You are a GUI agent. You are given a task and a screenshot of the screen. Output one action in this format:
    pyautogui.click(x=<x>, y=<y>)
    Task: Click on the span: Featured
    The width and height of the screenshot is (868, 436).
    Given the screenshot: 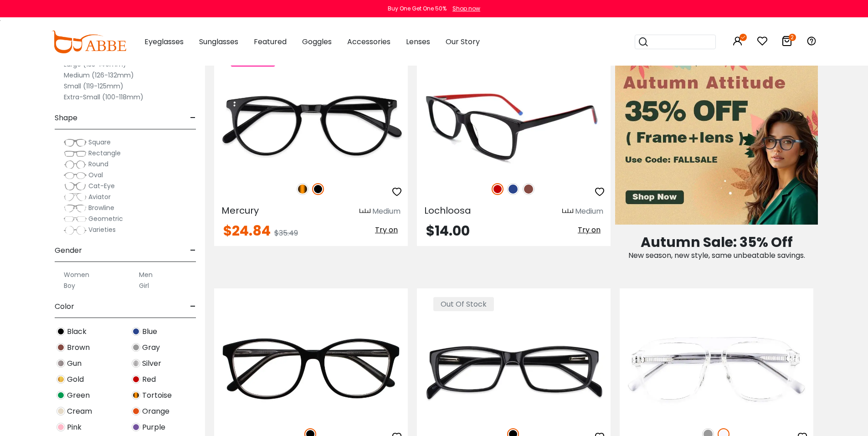 What is the action you would take?
    pyautogui.click(x=270, y=42)
    